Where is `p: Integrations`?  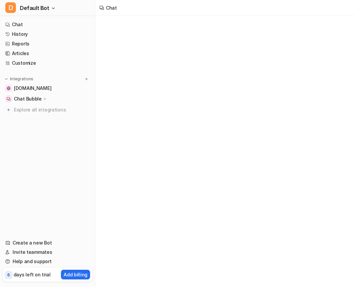
p: Integrations is located at coordinates (22, 79).